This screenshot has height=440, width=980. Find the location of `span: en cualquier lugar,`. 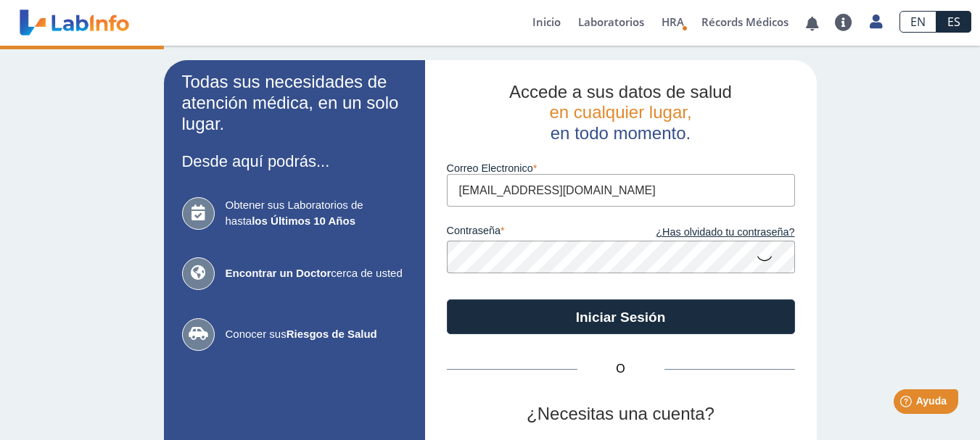

span: en cualquier lugar, is located at coordinates (620, 111).